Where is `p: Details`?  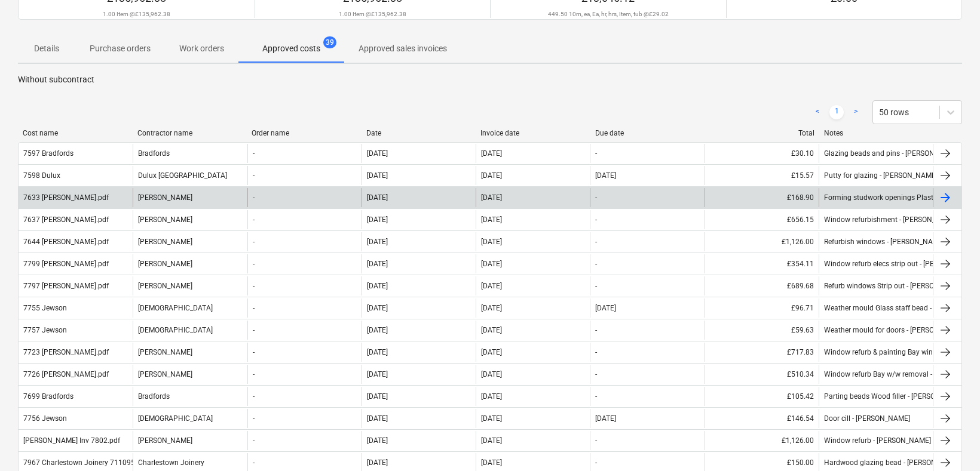
p: Details is located at coordinates (47, 48).